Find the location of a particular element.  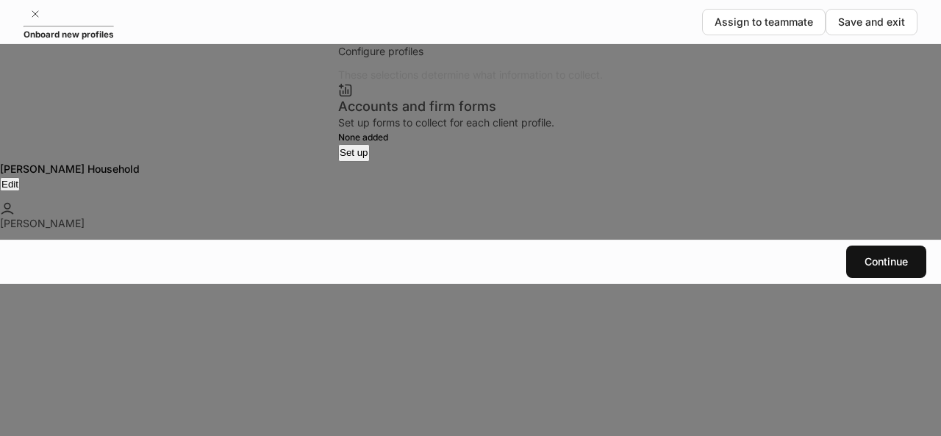

div: These selections determine what information to collect. is located at coordinates (470, 71).